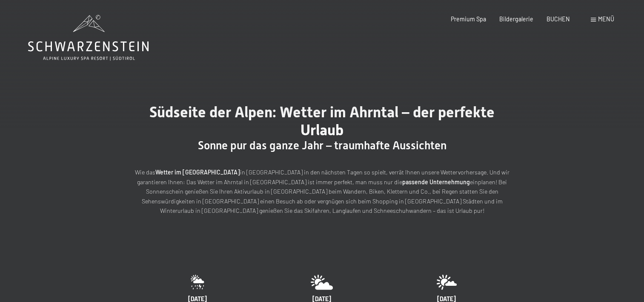 This screenshot has width=644, height=302. What do you see at coordinates (322, 121) in the screenshot?
I see `span: Südseite der Alpen: Wetter im Ahrntal – der perfekte Urlaub` at bounding box center [322, 121].